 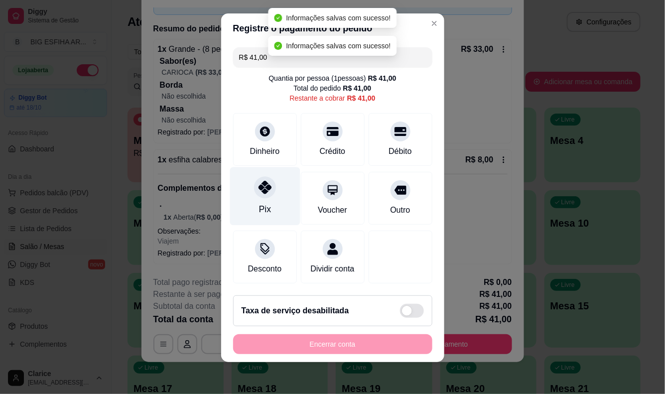 I want to click on div: Voucher, so click(x=332, y=210).